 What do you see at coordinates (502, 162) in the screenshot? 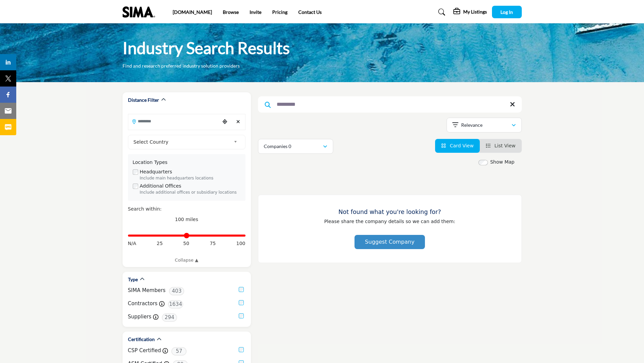
I see `label: Show Map` at bounding box center [502, 162].